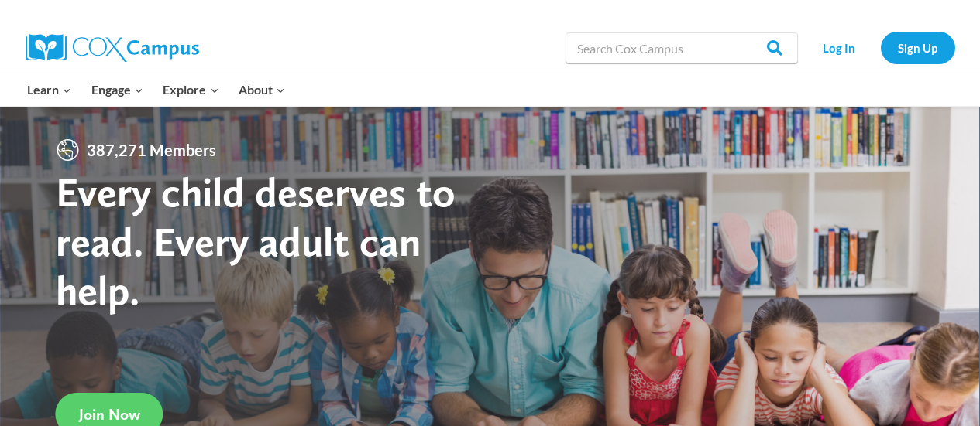 This screenshot has width=980, height=426. What do you see at coordinates (880, 47) in the screenshot?
I see `nav: Secondary Navigation` at bounding box center [880, 47].